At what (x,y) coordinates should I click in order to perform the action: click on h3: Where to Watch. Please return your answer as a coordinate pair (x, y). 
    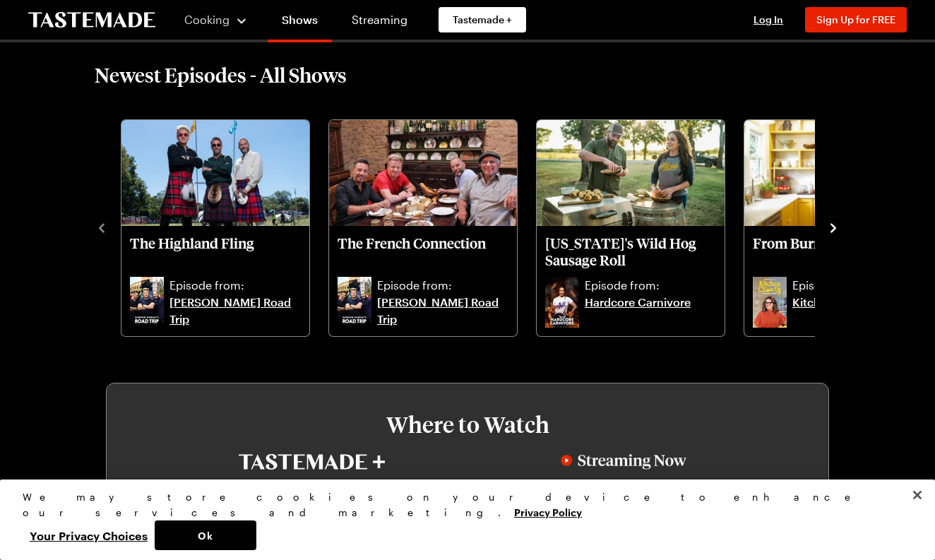
    Looking at the image, I should click on (468, 425).